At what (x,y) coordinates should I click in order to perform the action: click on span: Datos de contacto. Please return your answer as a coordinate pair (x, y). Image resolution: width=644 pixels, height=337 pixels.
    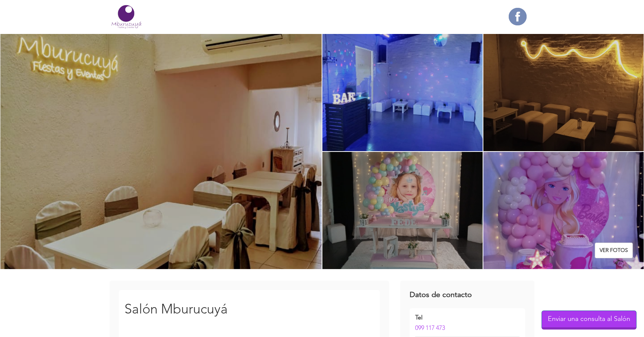
    Looking at the image, I should click on (468, 299).